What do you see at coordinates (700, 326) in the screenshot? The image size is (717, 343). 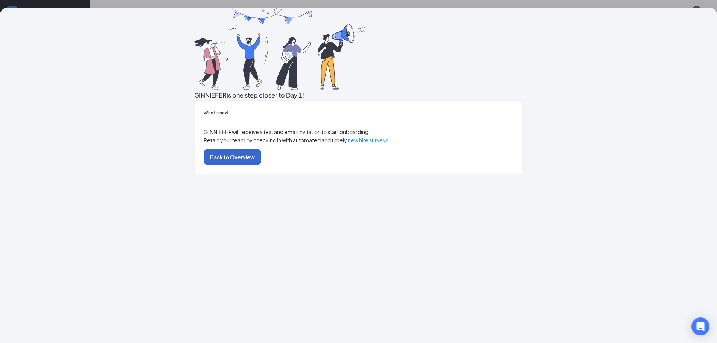 I see `div: Open Intercom Messenger` at bounding box center [700, 326].